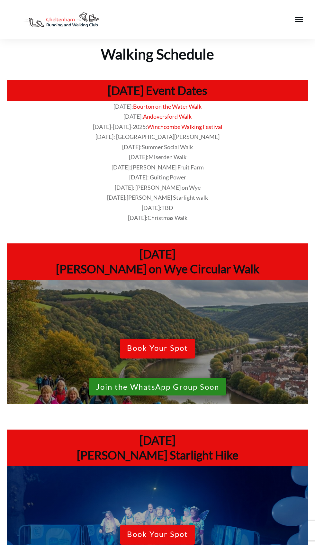 Image resolution: width=315 pixels, height=545 pixels. Describe the element at coordinates (185, 127) in the screenshot. I see `span: Winchcombe Walking Festival` at that location.